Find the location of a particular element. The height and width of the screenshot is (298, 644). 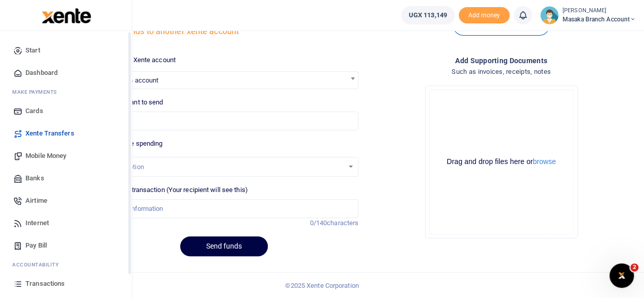

a: Xente Transfers is located at coordinates (66, 134).